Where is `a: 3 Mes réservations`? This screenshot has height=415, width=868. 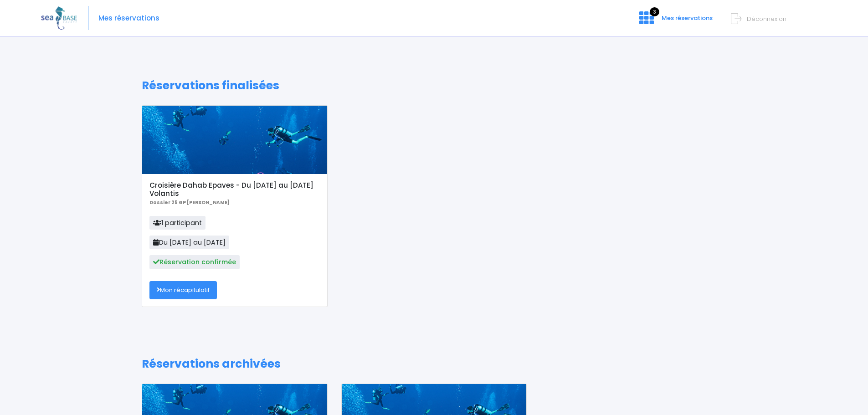
a: 3 Mes réservations is located at coordinates (675, 21).